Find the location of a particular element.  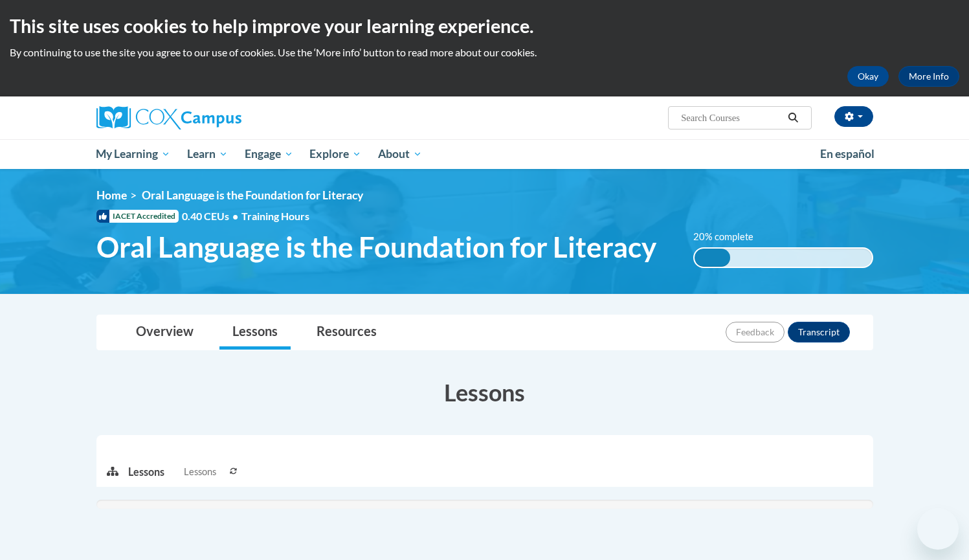

a: Overview is located at coordinates (164, 332).